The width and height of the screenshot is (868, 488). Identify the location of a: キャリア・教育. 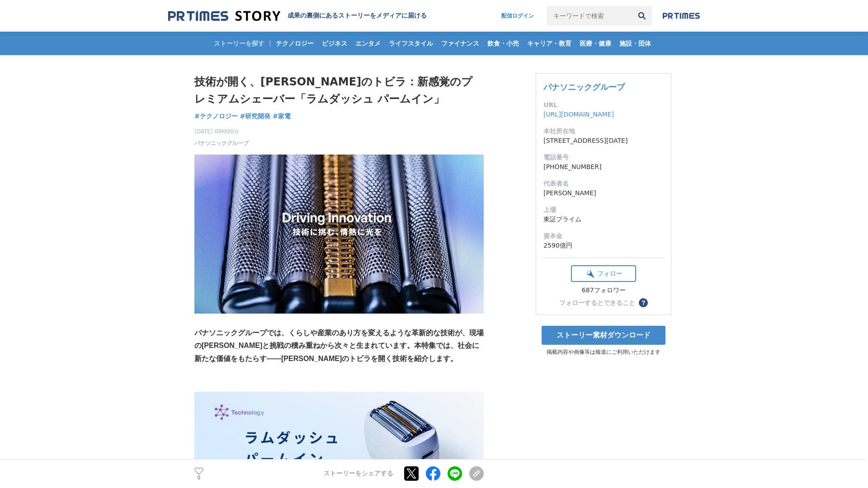
(549, 43).